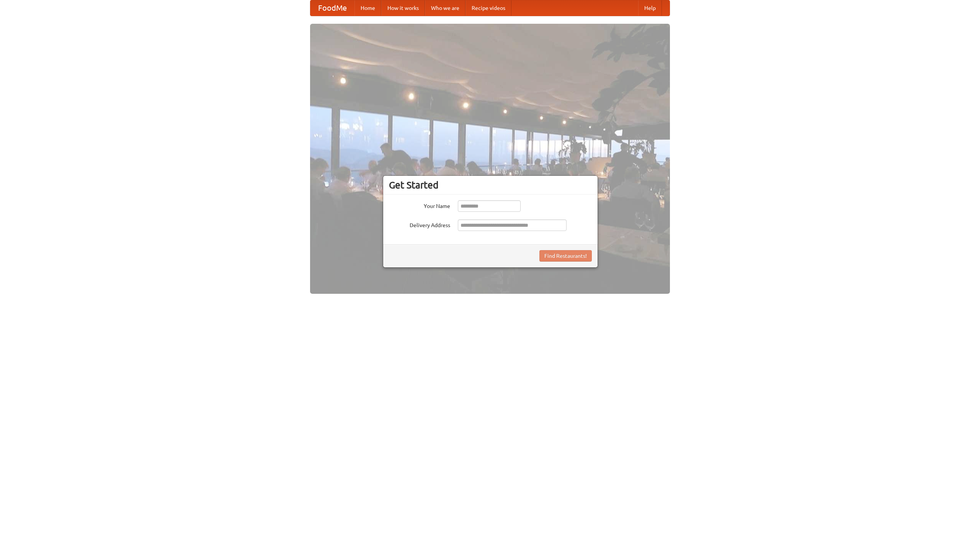  I want to click on a: Home, so click(368, 8).